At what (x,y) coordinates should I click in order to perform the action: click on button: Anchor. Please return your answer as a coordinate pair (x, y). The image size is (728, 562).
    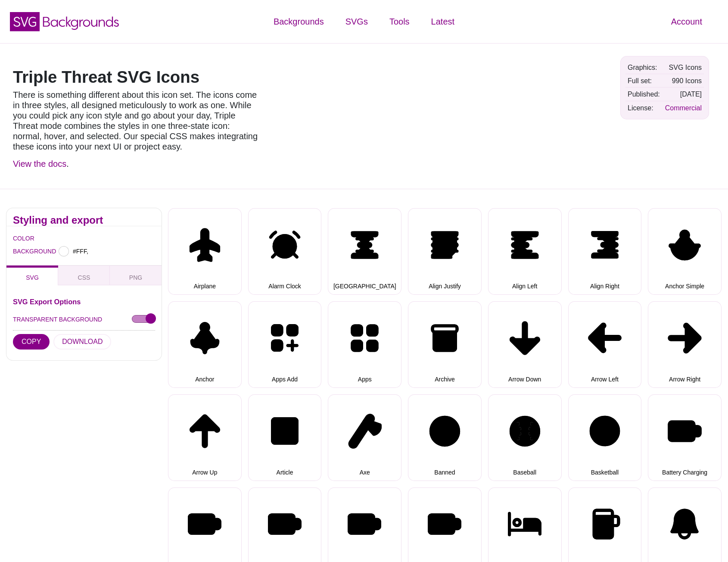
    Looking at the image, I should click on (205, 344).